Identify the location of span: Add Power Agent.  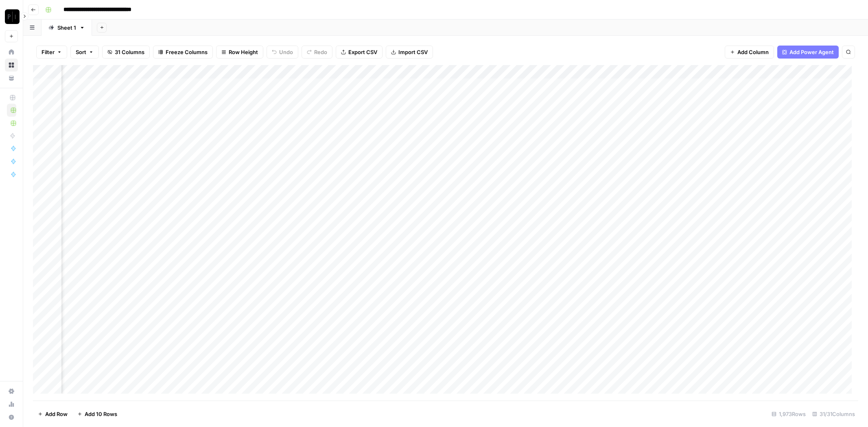
(811, 52).